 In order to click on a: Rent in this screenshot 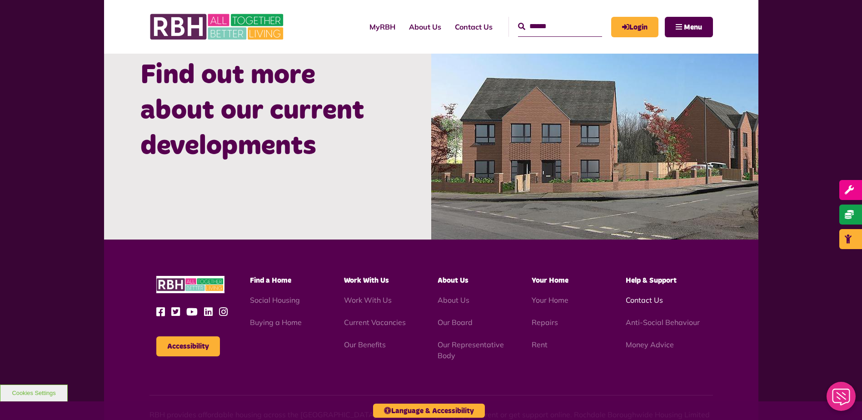, I will do `click(539, 344)`.